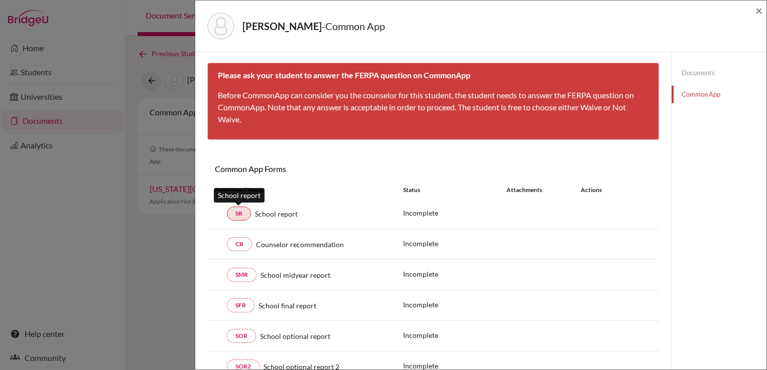 Image resolution: width=767 pixels, height=370 pixels. I want to click on div: School report, so click(239, 195).